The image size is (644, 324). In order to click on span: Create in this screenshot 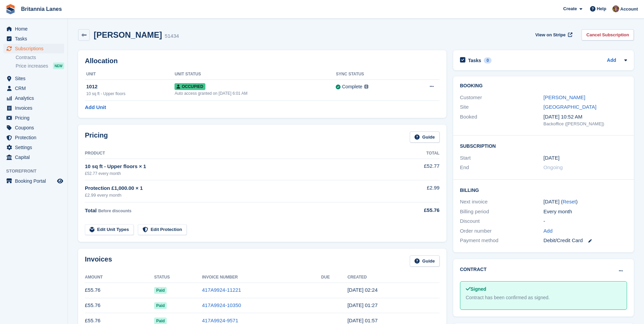, I will do `click(570, 9)`.